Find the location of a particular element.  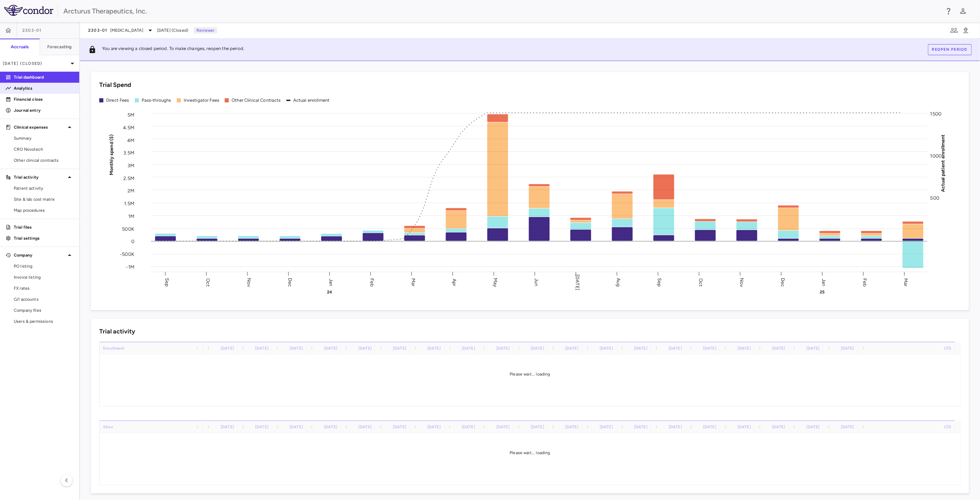

span: Other clinical contracts is located at coordinates (44, 161).